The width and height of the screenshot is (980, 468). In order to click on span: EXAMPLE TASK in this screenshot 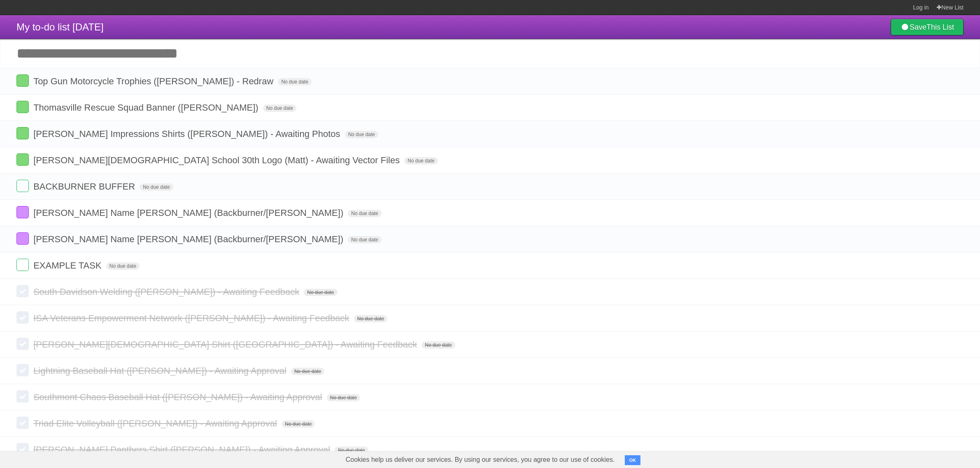, I will do `click(69, 265)`.